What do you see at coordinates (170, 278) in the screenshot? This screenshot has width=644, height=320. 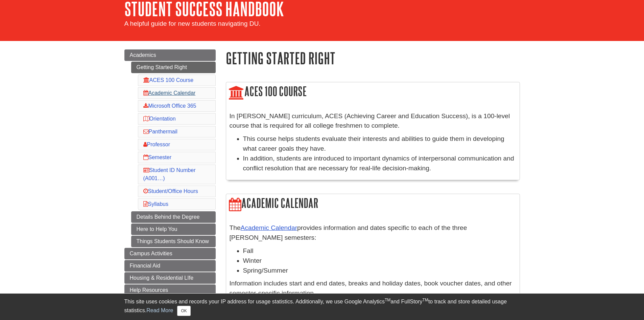 I see `a: Housing & Residential LIfe` at bounding box center [170, 278].